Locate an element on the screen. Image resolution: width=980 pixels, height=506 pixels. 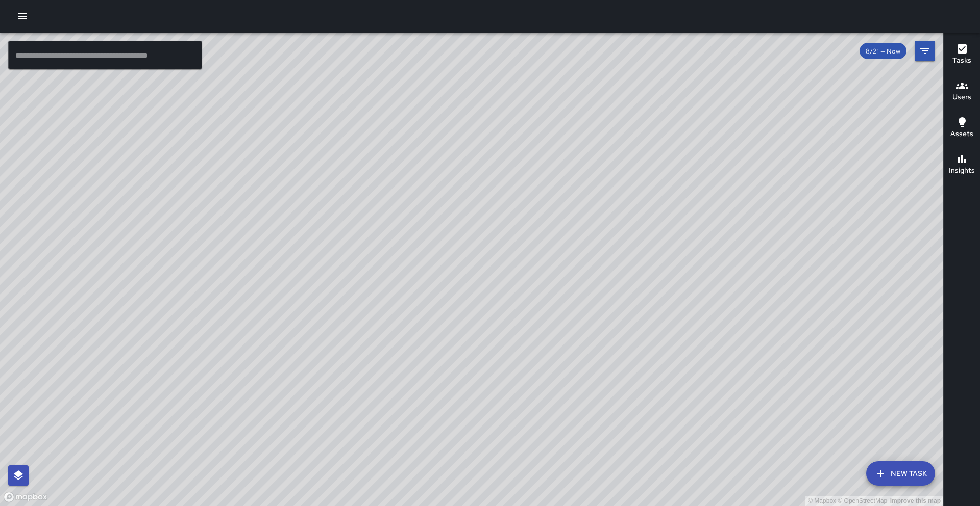
button: Insights is located at coordinates (962, 165).